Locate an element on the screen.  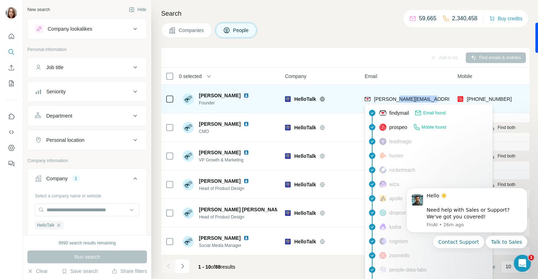
img: provider leadmagic logo is located at coordinates (383, 141).